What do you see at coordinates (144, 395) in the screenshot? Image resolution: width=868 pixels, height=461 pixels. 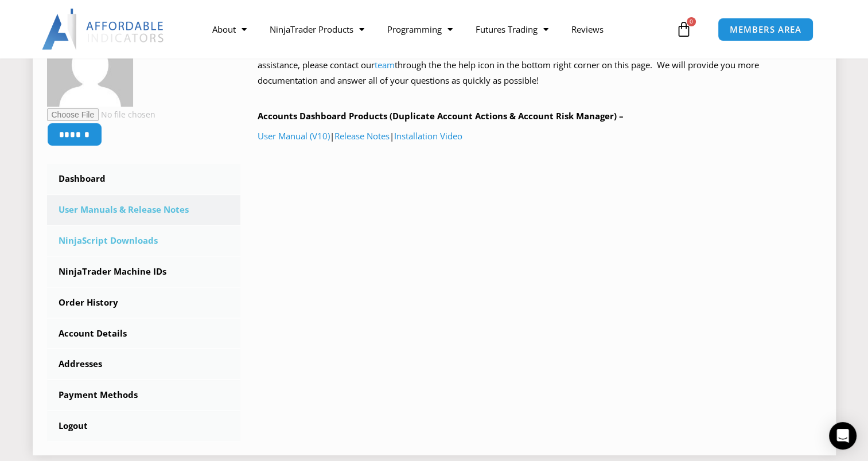 I see `a: Payment Methods` at bounding box center [144, 395].